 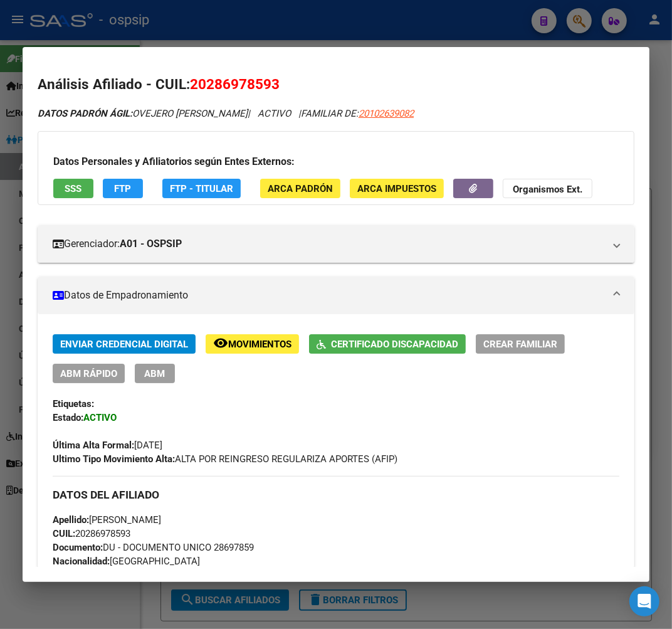 What do you see at coordinates (329, 244) in the screenshot?
I see `mat-panel-title: Gerenciador:` at bounding box center [329, 244].